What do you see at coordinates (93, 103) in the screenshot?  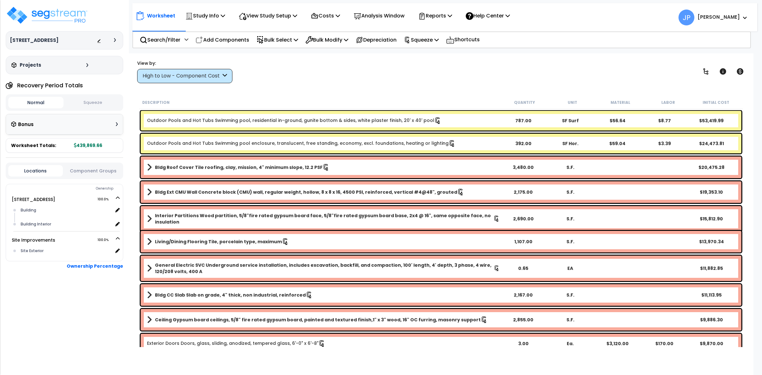 I see `button: Squeeze` at bounding box center [93, 103].